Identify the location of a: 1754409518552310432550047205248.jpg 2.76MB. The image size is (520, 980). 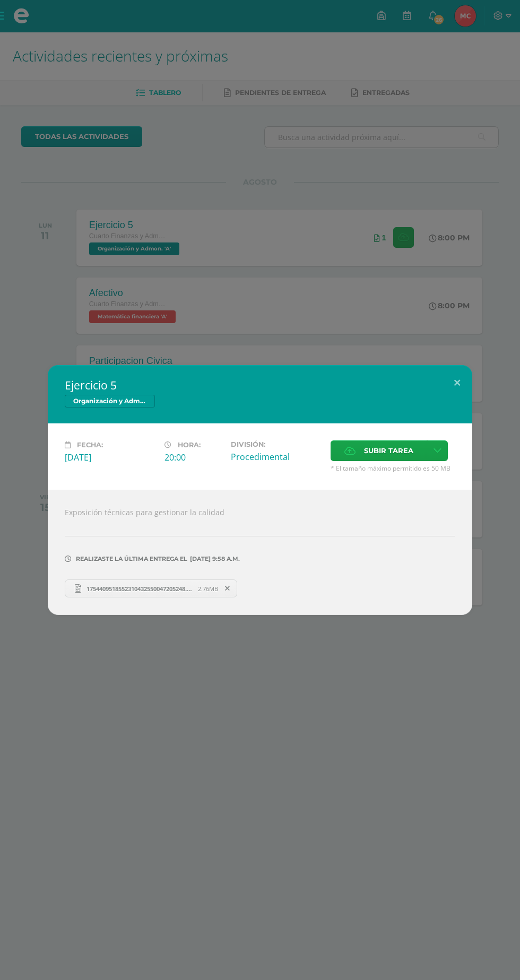
(151, 588).